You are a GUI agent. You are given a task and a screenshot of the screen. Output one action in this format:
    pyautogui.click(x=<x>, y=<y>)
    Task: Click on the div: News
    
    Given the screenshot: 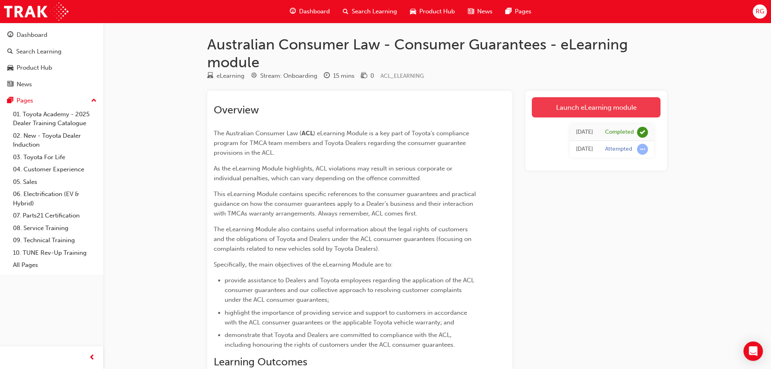 What is the action you would take?
    pyautogui.click(x=24, y=84)
    